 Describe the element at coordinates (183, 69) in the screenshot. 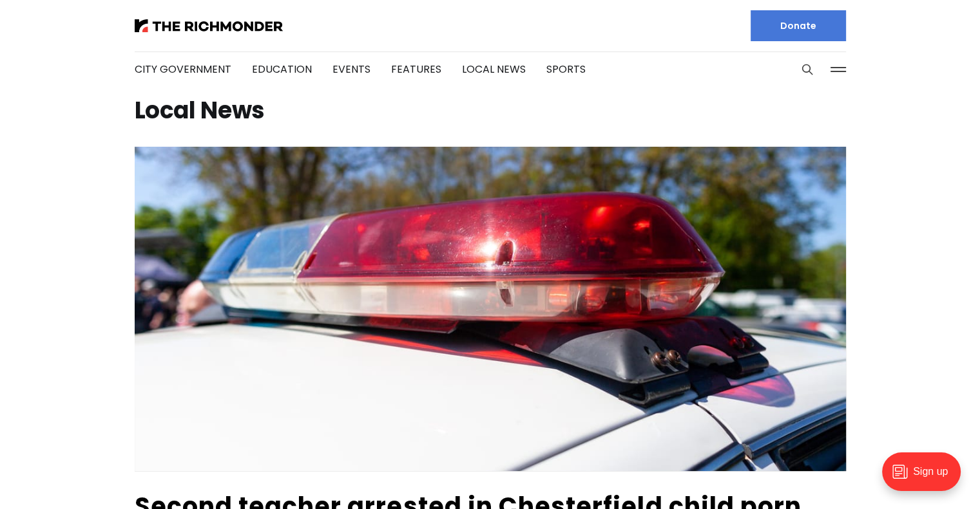

I see `a: City Government` at that location.